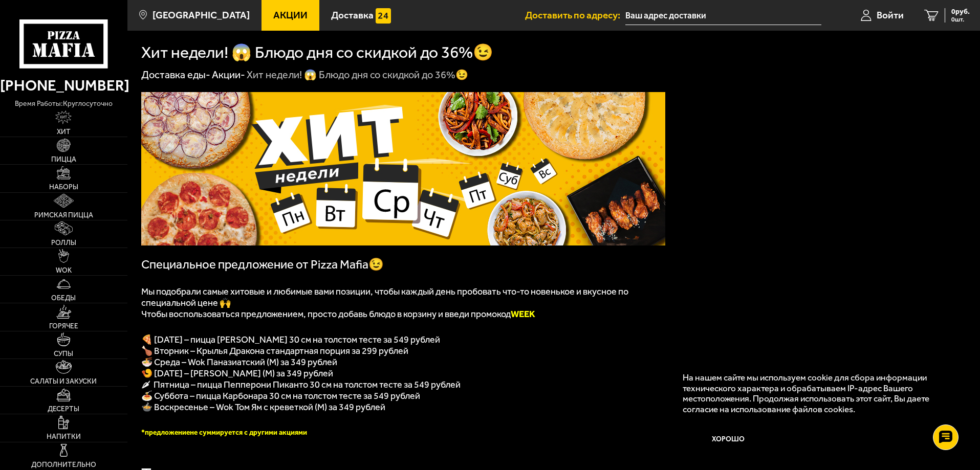  I want to click on span: Доставить по адресу:, so click(575, 15).